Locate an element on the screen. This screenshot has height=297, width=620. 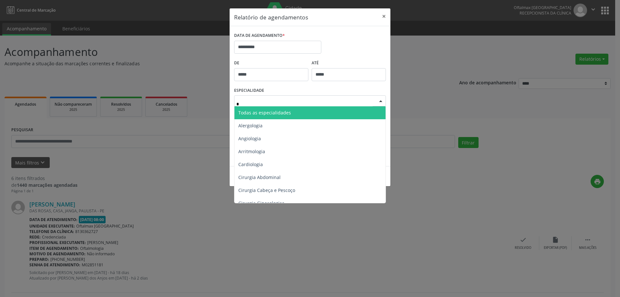
span: Alergologia is located at coordinates (250, 125).